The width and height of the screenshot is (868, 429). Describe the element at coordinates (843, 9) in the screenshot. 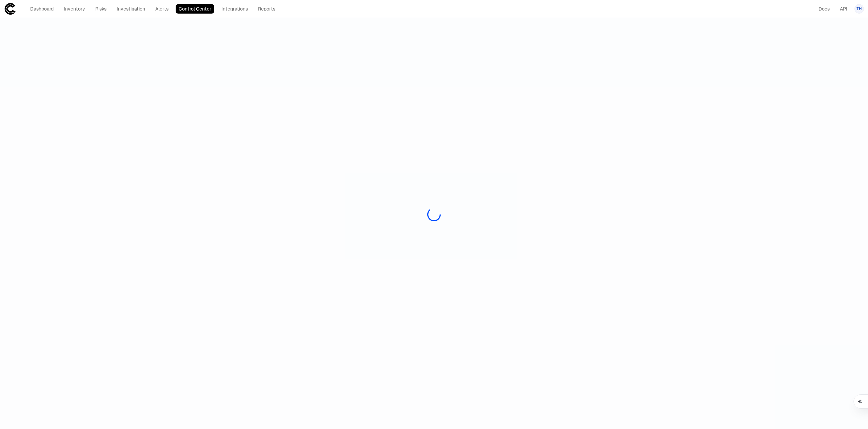

I see `a: API` at that location.